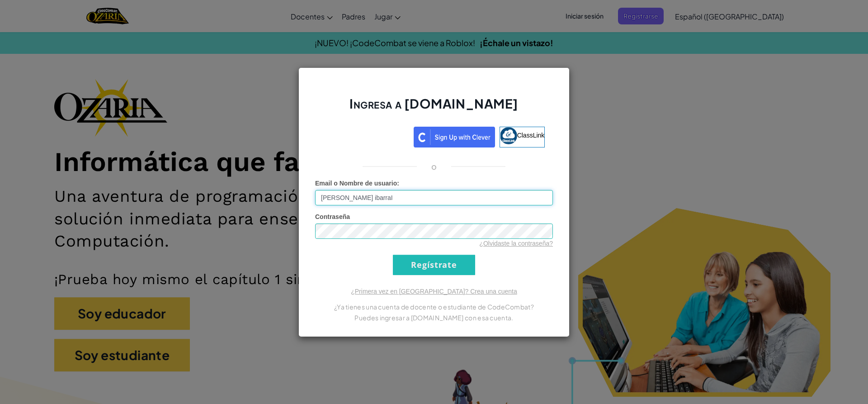  What do you see at coordinates (434, 264) in the screenshot?
I see `input: Regístrate` at bounding box center [434, 264].